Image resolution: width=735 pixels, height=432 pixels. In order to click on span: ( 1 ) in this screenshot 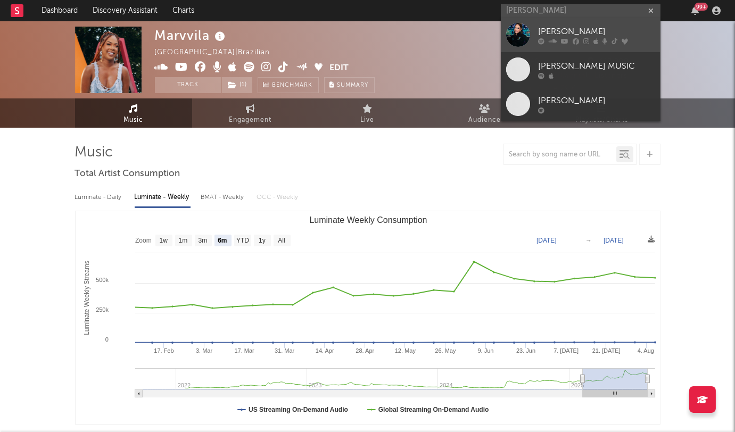, I will do `click(237, 85)`.